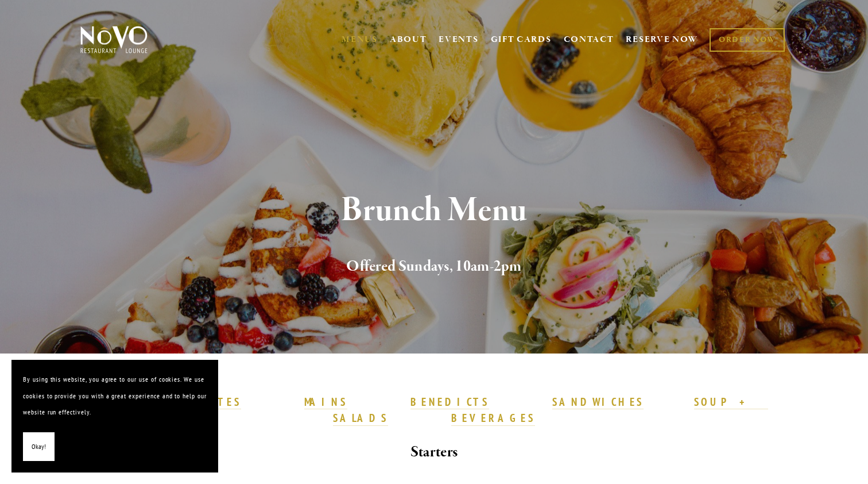 This screenshot has width=868, height=484. What do you see at coordinates (38, 446) in the screenshot?
I see `button: Okay!` at bounding box center [38, 446].